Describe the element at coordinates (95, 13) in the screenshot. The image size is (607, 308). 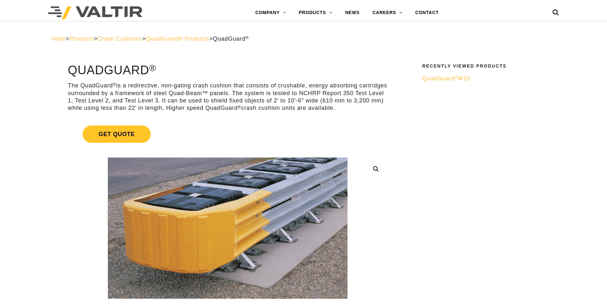
I see `img: Valtir` at that location.